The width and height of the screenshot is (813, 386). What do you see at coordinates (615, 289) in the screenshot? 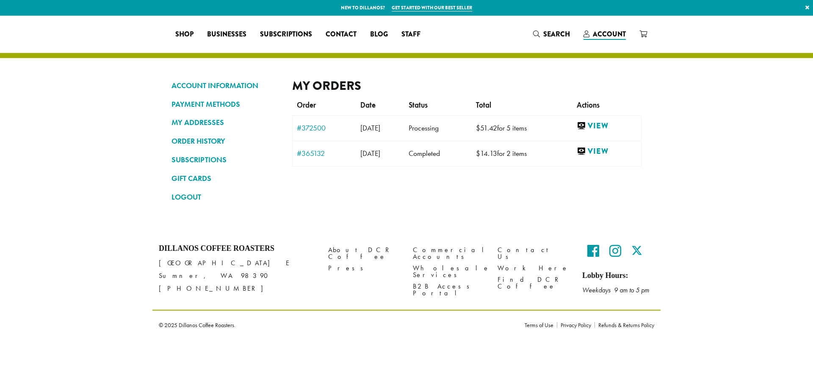
I see `em: Weekdays 9 am to 5 pm` at bounding box center [615, 289].